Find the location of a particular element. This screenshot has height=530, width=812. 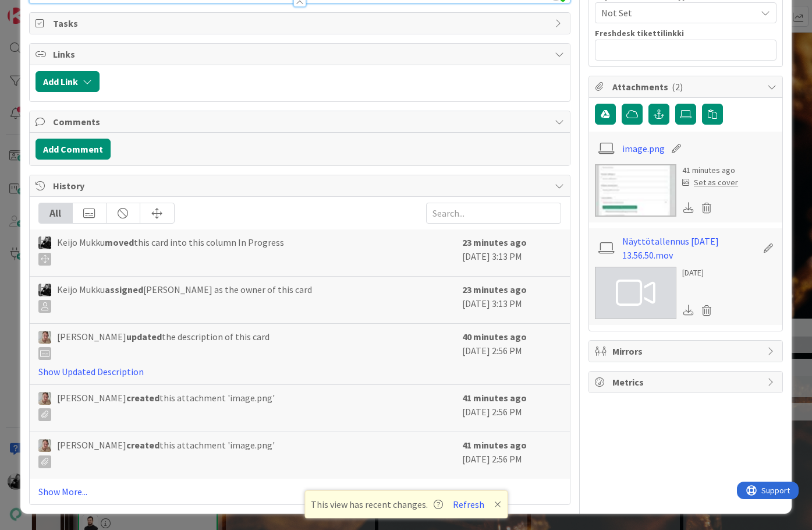

b: assigned is located at coordinates (124, 289).